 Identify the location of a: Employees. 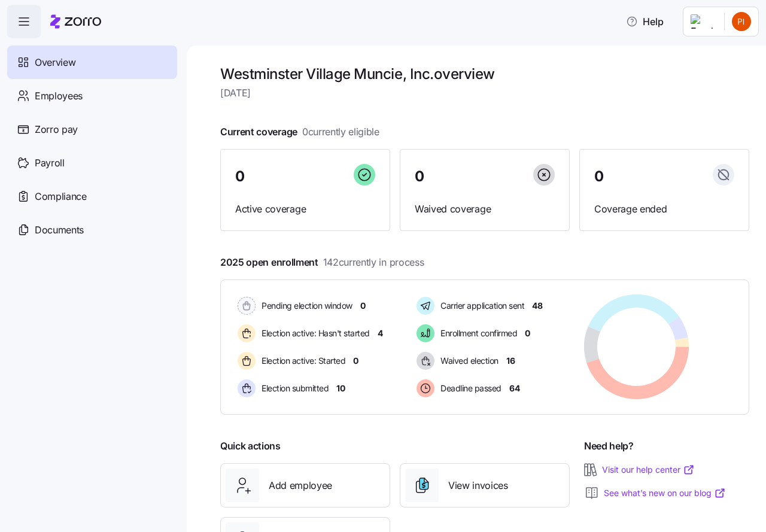
(92, 96).